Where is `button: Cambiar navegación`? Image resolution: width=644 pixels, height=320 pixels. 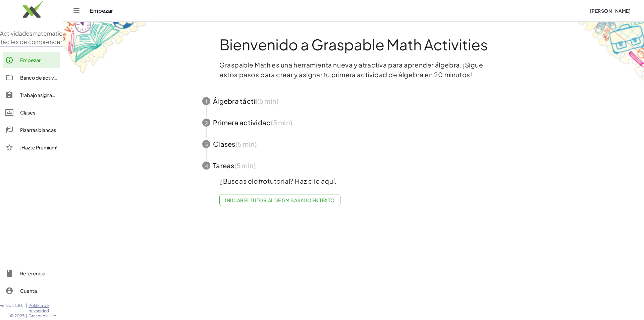 button: Cambiar navegación is located at coordinates (77, 11).